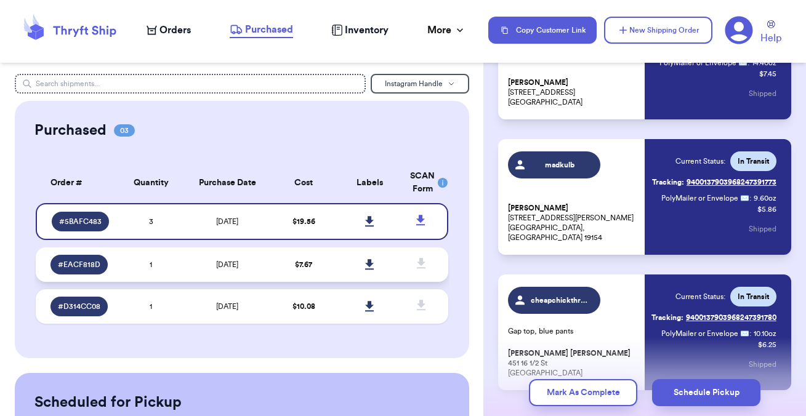 The height and width of the screenshot is (416, 806). Describe the element at coordinates (764, 63) in the screenshot. I see `span: 14.40 oz` at that location.